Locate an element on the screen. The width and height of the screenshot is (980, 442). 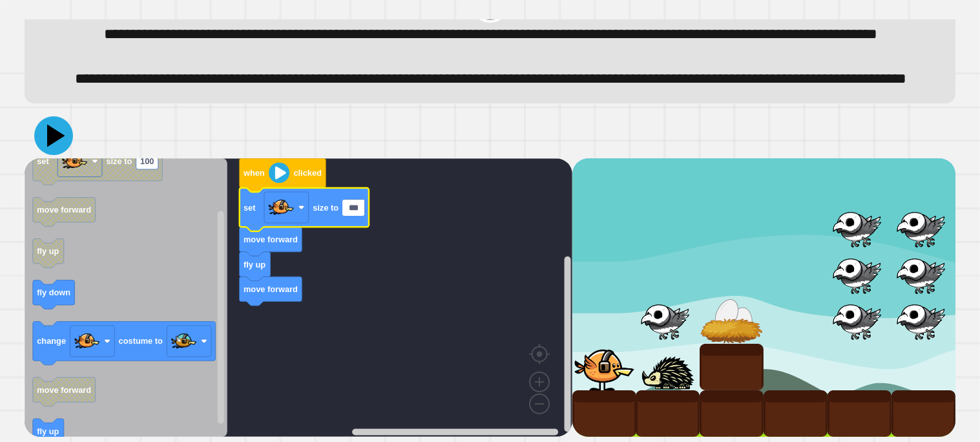
text: change is located at coordinates (51, 340).